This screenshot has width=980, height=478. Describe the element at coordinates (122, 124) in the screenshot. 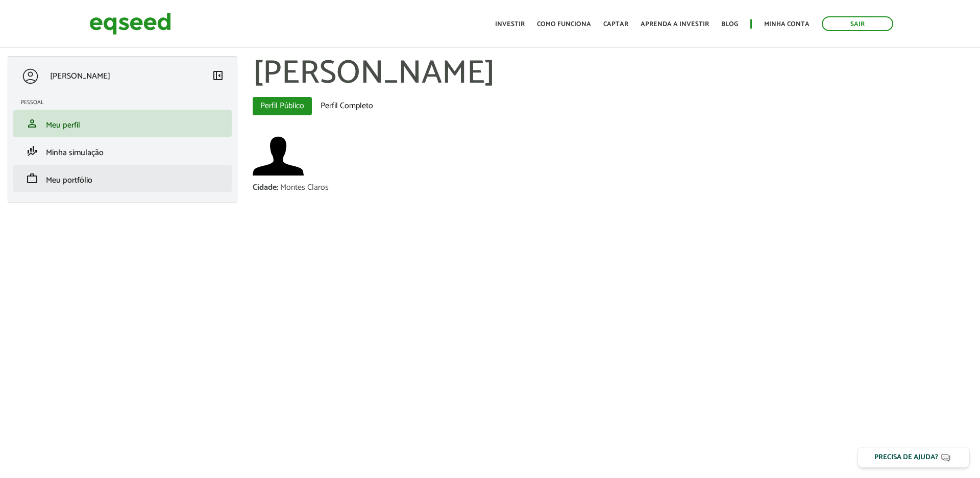

I see `li: Meu perfil` at that location.